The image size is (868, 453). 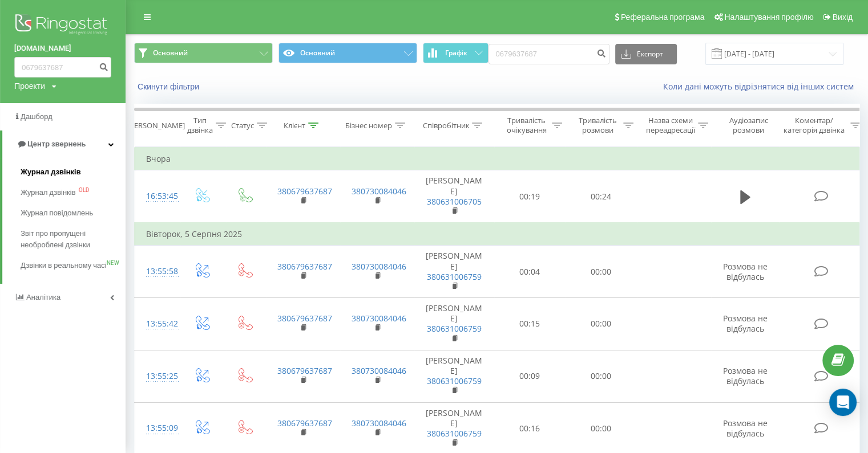 What do you see at coordinates (646, 54) in the screenshot?
I see `button: Експорт` at bounding box center [646, 54].